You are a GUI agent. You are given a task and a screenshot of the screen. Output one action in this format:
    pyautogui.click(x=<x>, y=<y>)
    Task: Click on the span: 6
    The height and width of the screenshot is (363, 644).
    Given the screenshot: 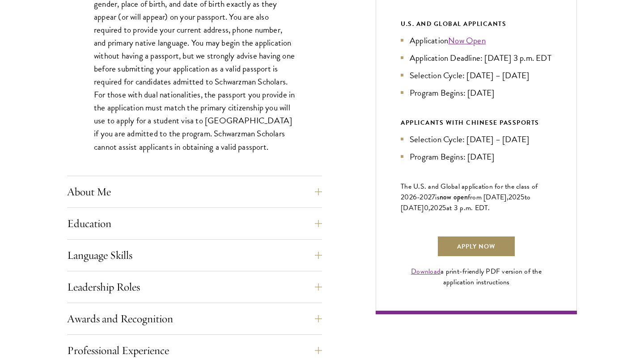 What is the action you would take?
    pyautogui.click(x=414, y=197)
    